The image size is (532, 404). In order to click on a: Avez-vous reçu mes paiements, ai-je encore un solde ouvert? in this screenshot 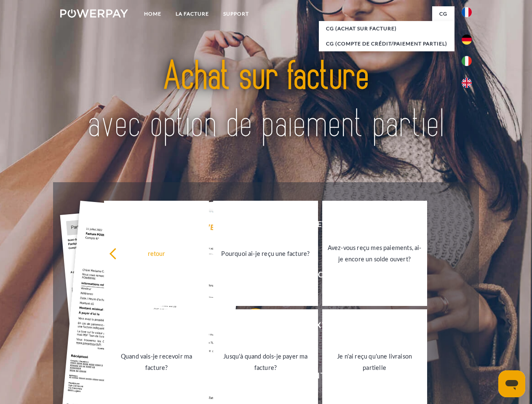, I will do `click(374, 253)`.